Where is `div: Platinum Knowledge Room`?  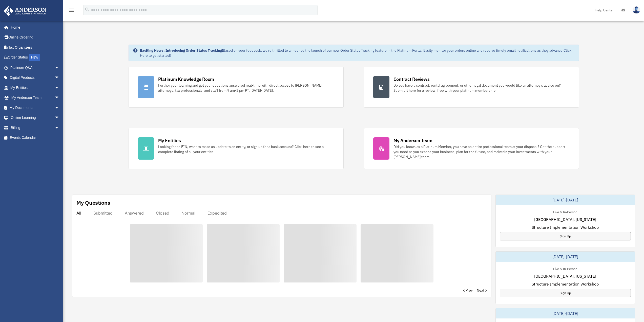 div: Platinum Knowledge Room is located at coordinates (186, 79).